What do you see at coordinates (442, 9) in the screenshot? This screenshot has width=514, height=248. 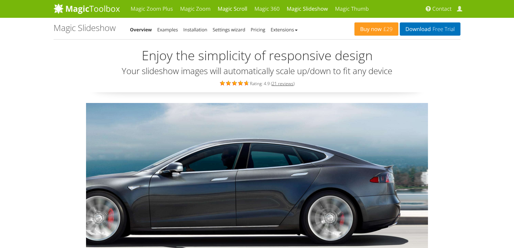 I see `span: Contact` at bounding box center [442, 9].